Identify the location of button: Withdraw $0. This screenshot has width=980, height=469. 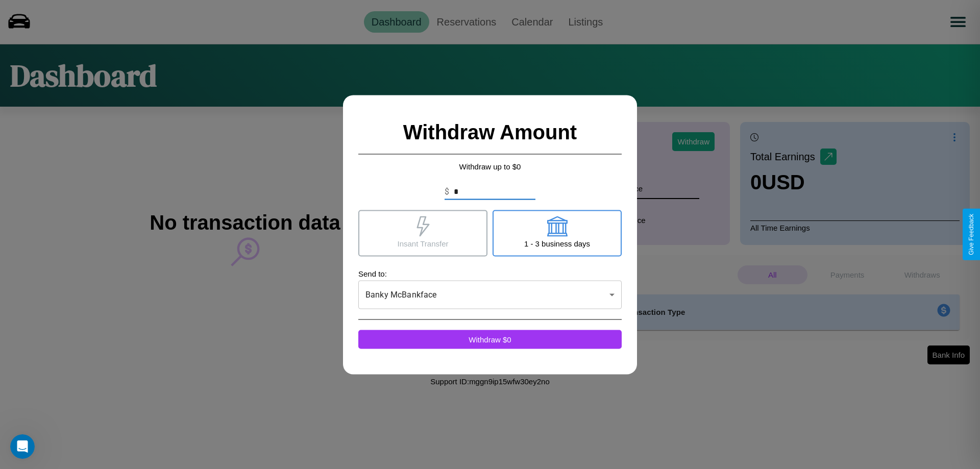
(490, 339).